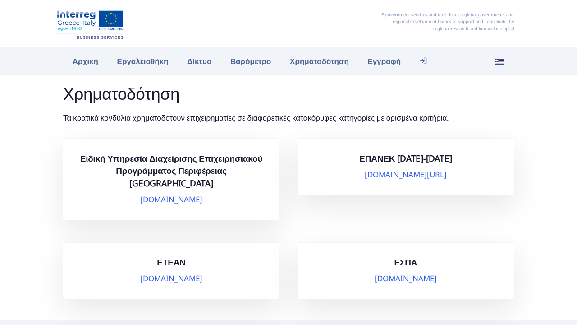 The image size is (577, 325). Describe the element at coordinates (251, 61) in the screenshot. I see `a: Βαρόμετρο` at that location.